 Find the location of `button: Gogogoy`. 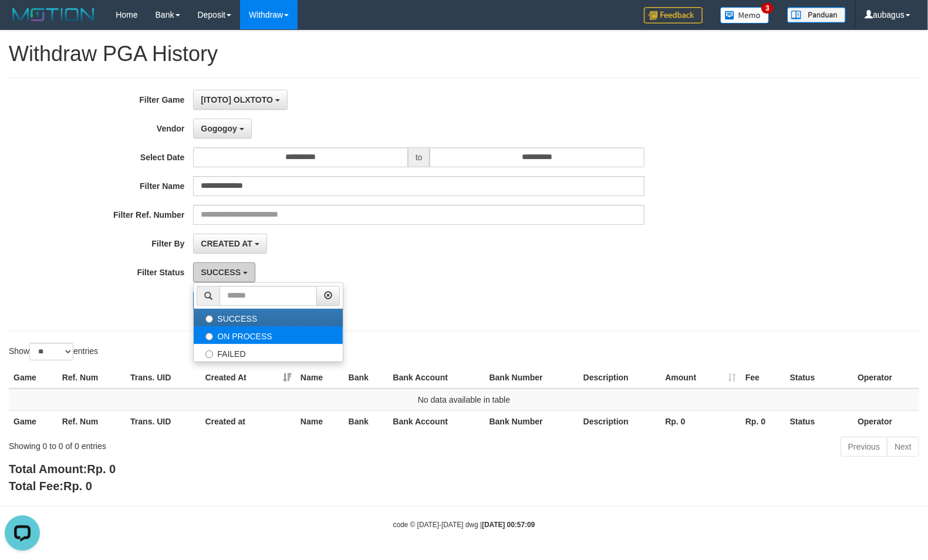

button: Gogogoy is located at coordinates (222, 129).